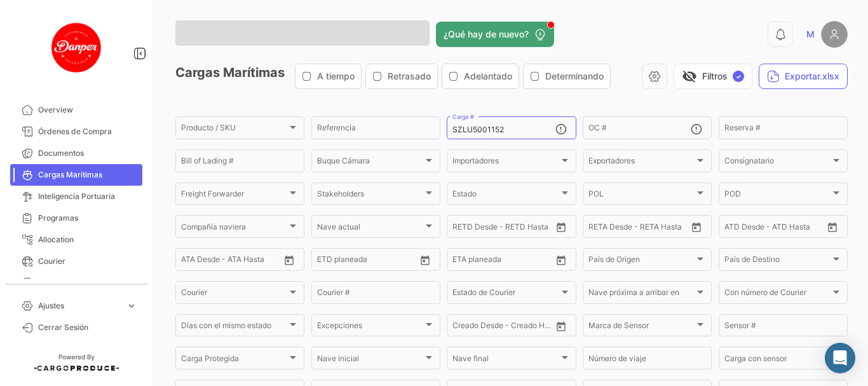 The image size is (868, 386). What do you see at coordinates (76, 47) in the screenshot?
I see `img: danper-logo.png` at bounding box center [76, 47].